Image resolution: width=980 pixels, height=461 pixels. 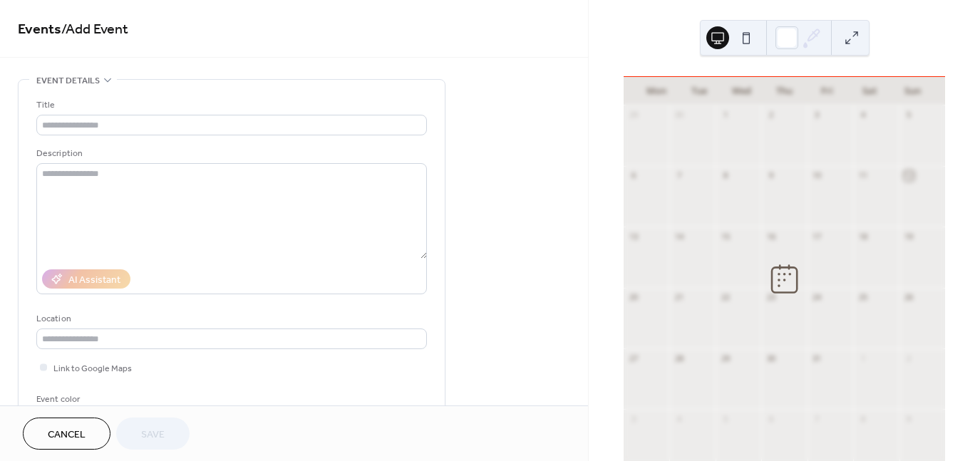 I want to click on div: 31, so click(x=817, y=357).